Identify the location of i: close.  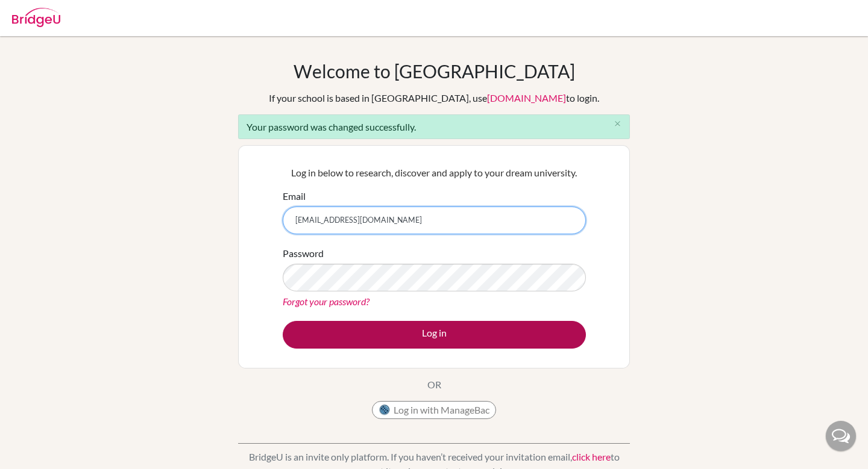
(617, 123).